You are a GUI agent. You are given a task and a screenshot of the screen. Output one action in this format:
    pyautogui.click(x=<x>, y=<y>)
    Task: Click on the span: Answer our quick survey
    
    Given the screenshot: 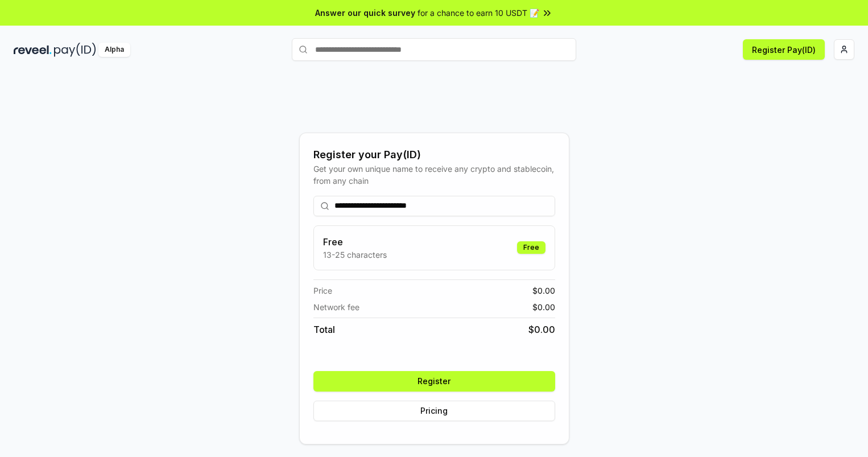 What is the action you would take?
    pyautogui.click(x=365, y=12)
    